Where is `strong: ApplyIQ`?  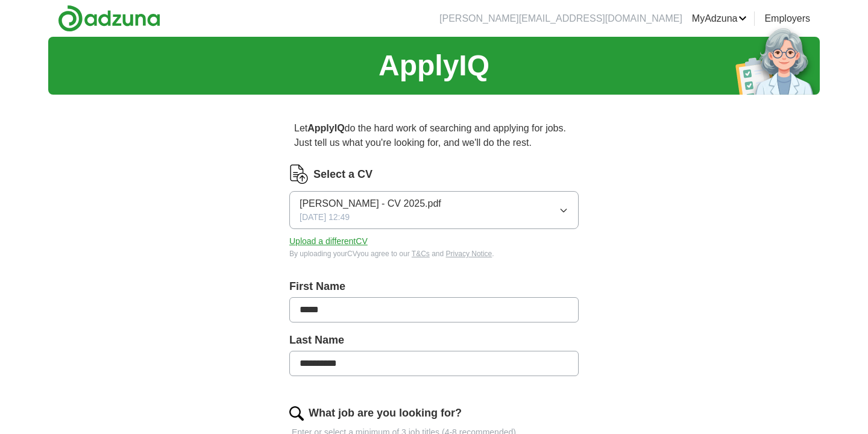 strong: ApplyIQ is located at coordinates (326, 128).